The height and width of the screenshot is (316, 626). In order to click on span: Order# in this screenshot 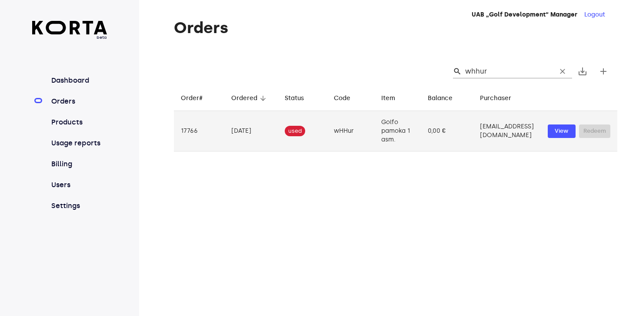, I will do `click(197, 98)`.